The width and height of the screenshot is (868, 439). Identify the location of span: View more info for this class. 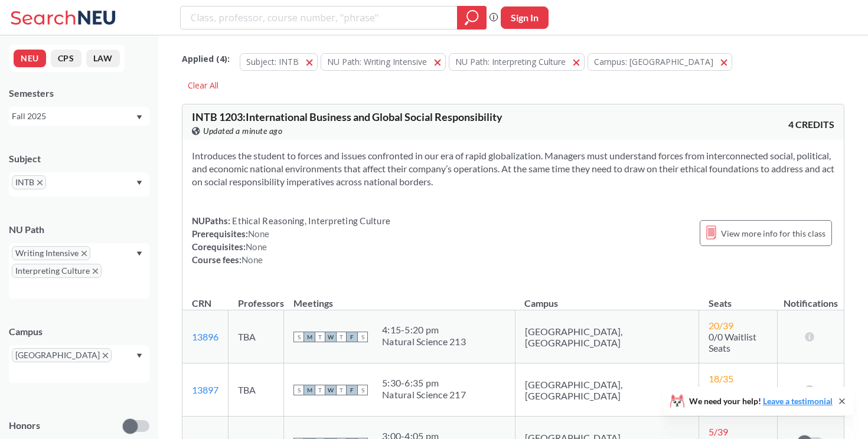
(773, 233).